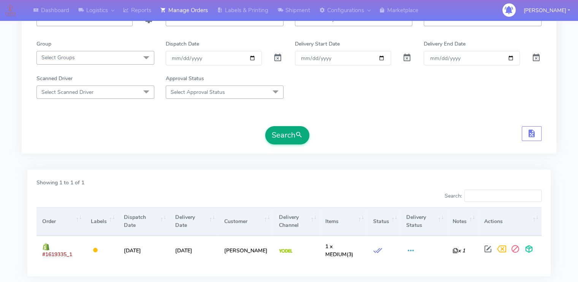  Describe the element at coordinates (383, 221) in the screenshot. I see `th: Status: activate to sort column ascending` at that location.